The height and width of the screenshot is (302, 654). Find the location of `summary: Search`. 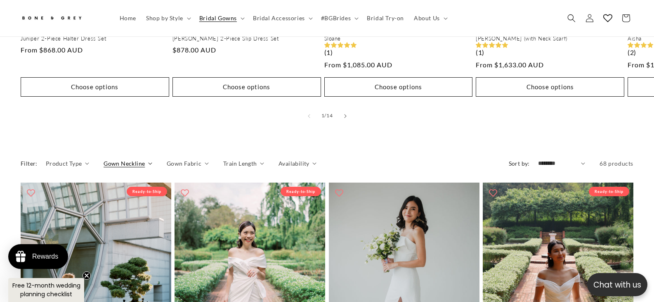

summary: Search is located at coordinates (571, 18).